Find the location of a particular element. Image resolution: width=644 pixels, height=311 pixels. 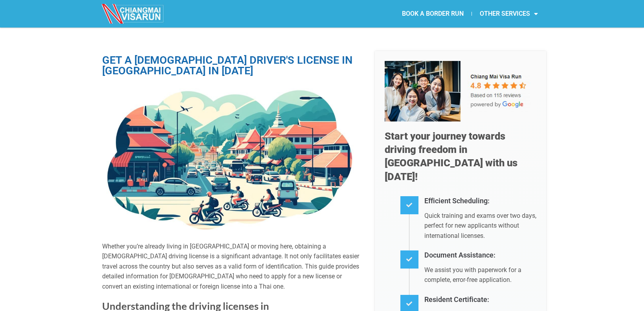

h4: Efficient Scheduling: is located at coordinates (480, 201).